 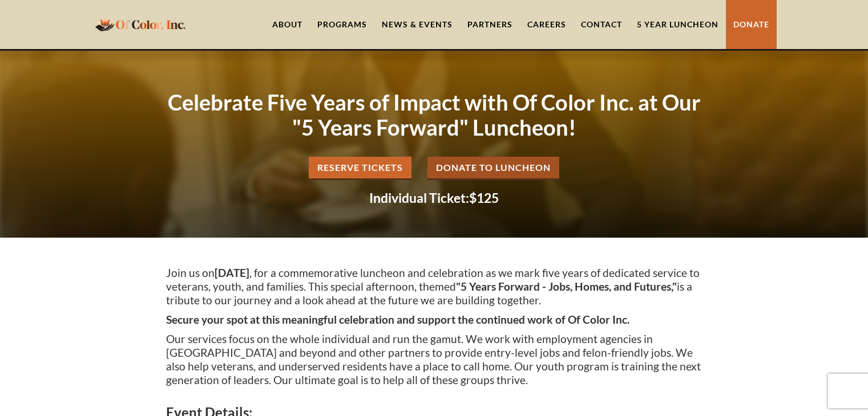 I want to click on strong: "5 Years Forward - Jobs, Homes, and Futures,", so click(x=566, y=286).